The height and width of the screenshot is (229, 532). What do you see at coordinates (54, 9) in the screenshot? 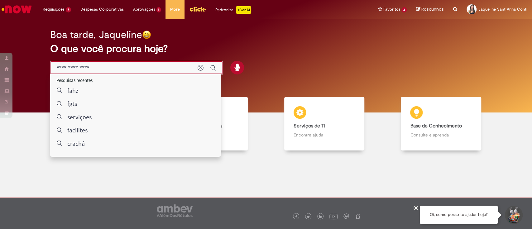
I see `span: Requisições` at bounding box center [54, 9].